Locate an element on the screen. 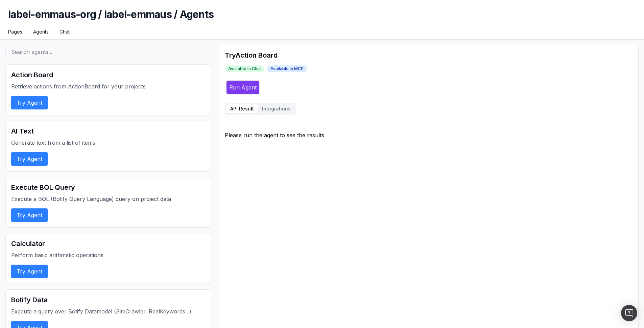 The image size is (644, 328). p: Perform basic arithmetic operations is located at coordinates (108, 255).